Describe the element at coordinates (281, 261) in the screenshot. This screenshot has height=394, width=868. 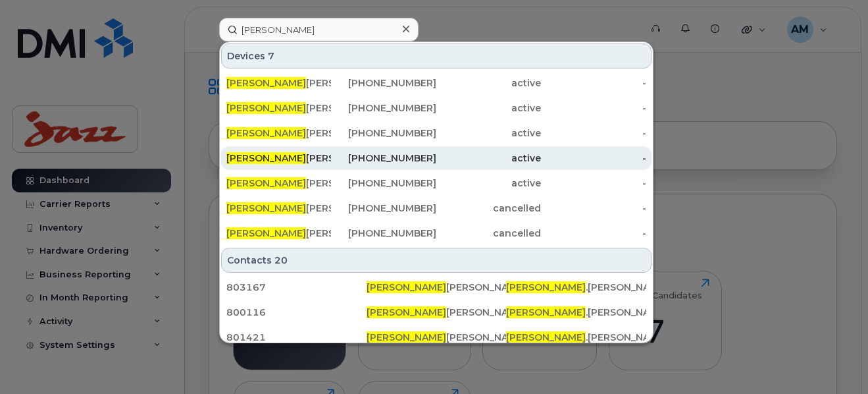
I see `span: 20` at that location.